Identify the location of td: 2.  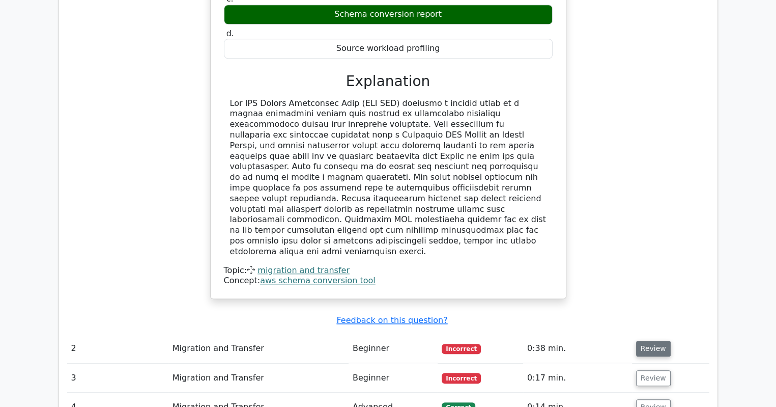
(118, 348).